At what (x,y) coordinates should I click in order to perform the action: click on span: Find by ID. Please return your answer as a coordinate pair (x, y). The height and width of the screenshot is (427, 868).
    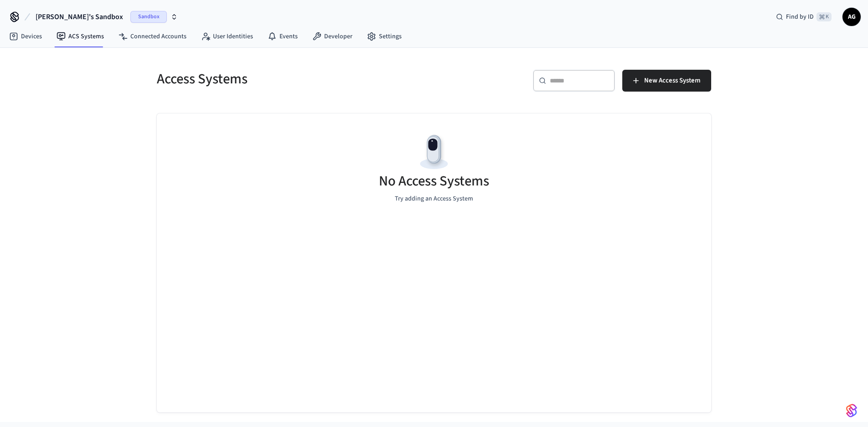
    Looking at the image, I should click on (800, 16).